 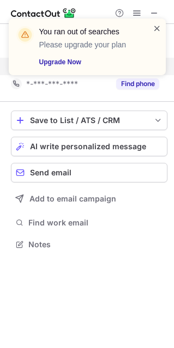 What do you see at coordinates (89, 173) in the screenshot?
I see `button: Send email` at bounding box center [89, 173].